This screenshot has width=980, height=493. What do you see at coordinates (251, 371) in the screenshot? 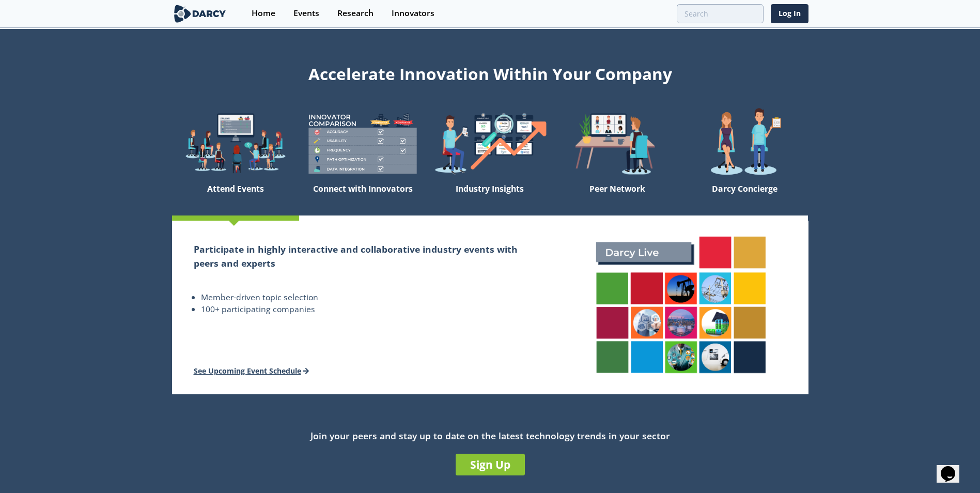
I see `a: See Upcoming Event Schedule` at bounding box center [251, 371].